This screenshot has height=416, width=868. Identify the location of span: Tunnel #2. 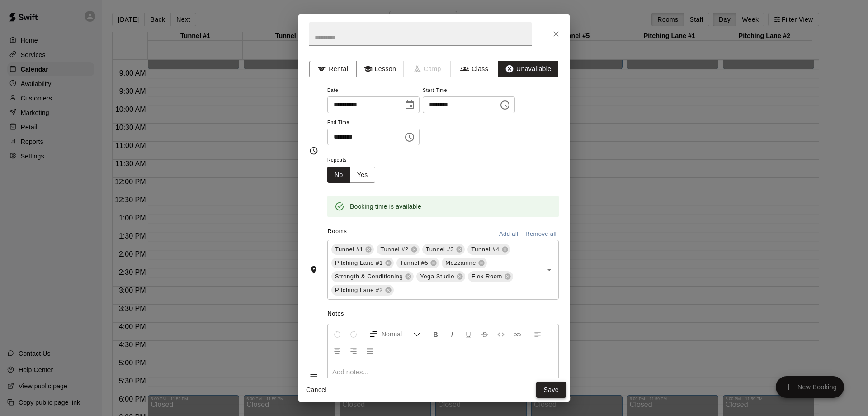
(394, 249).